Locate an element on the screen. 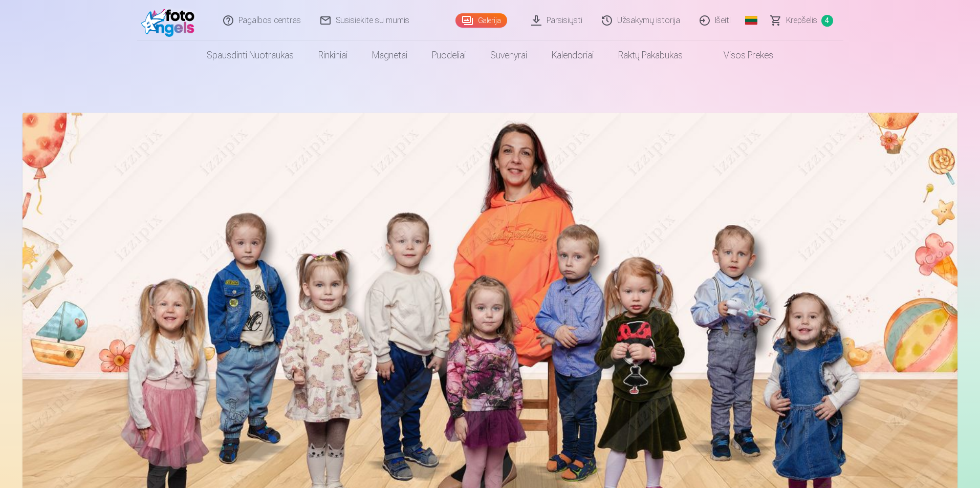 The height and width of the screenshot is (488, 980). a: Puodeliai is located at coordinates (449, 55).